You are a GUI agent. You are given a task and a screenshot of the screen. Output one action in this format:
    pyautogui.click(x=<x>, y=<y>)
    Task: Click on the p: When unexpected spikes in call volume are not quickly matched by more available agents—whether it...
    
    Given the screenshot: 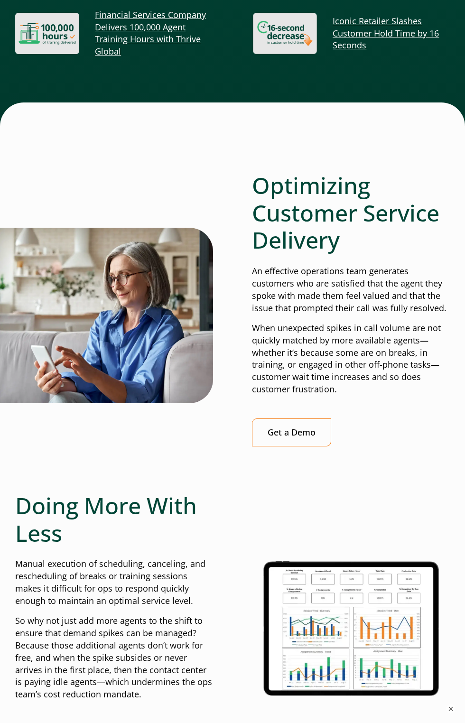 What is the action you would take?
    pyautogui.click(x=351, y=359)
    